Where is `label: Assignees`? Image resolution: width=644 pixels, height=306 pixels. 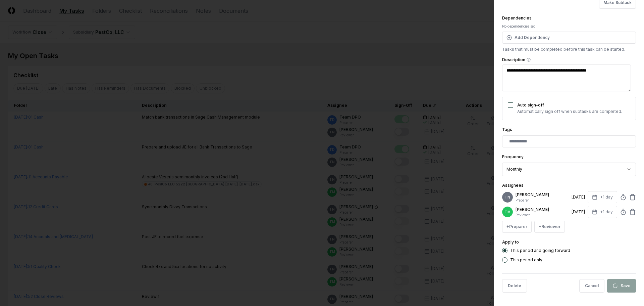 label: Assignees is located at coordinates (513, 185).